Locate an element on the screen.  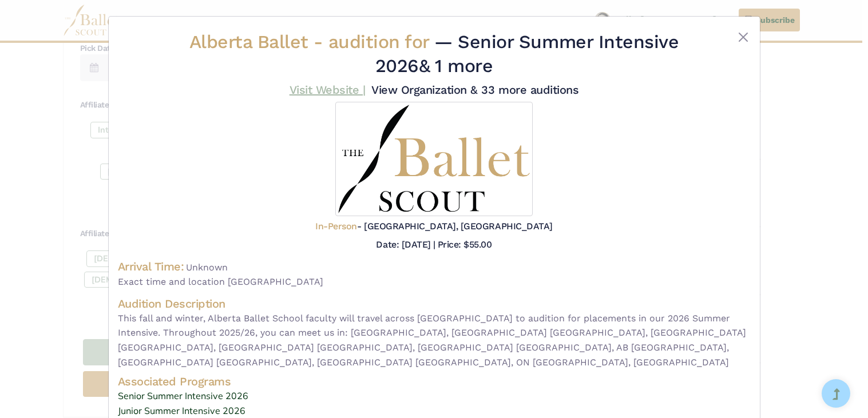
h4: Audition Description is located at coordinates (434, 303).